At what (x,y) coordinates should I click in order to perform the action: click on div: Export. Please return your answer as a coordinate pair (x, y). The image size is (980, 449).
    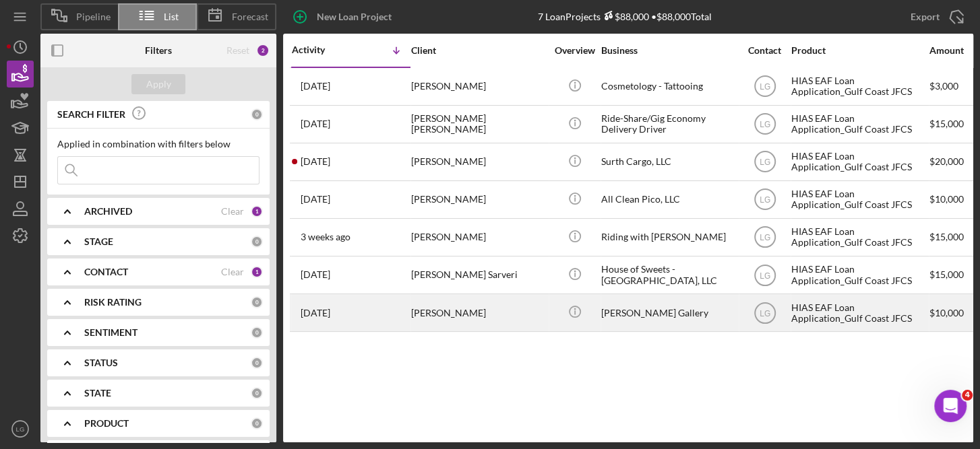
    Looking at the image, I should click on (925, 17).